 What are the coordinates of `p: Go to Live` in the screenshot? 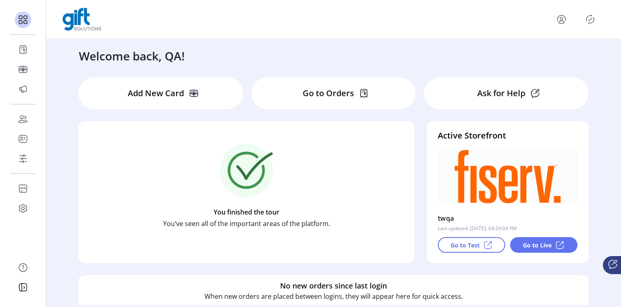 It's located at (537, 245).